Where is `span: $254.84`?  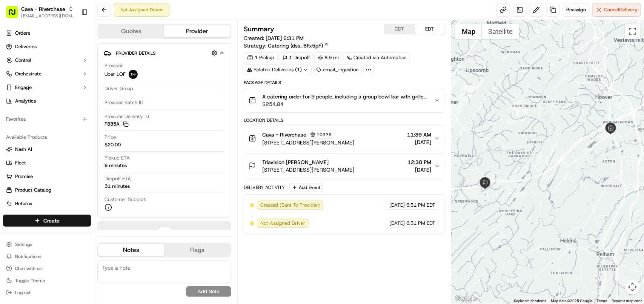 span: $254.84 is located at coordinates (345, 104).